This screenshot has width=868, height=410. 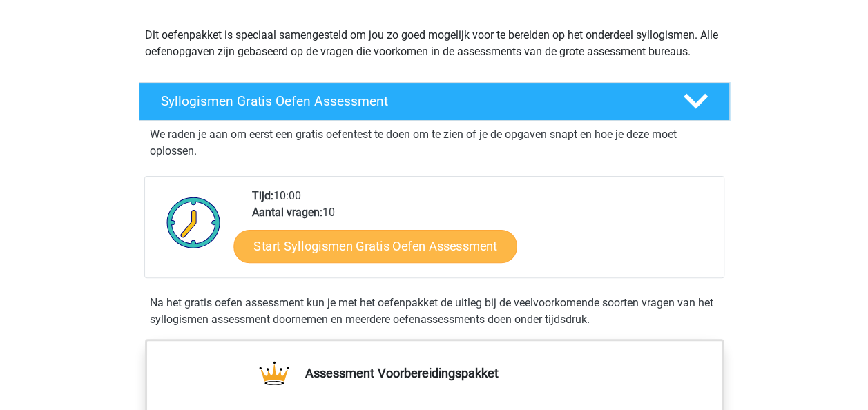 I want to click on a: Start Syllogismen Gratis Oefen Assessment, so click(x=375, y=246).